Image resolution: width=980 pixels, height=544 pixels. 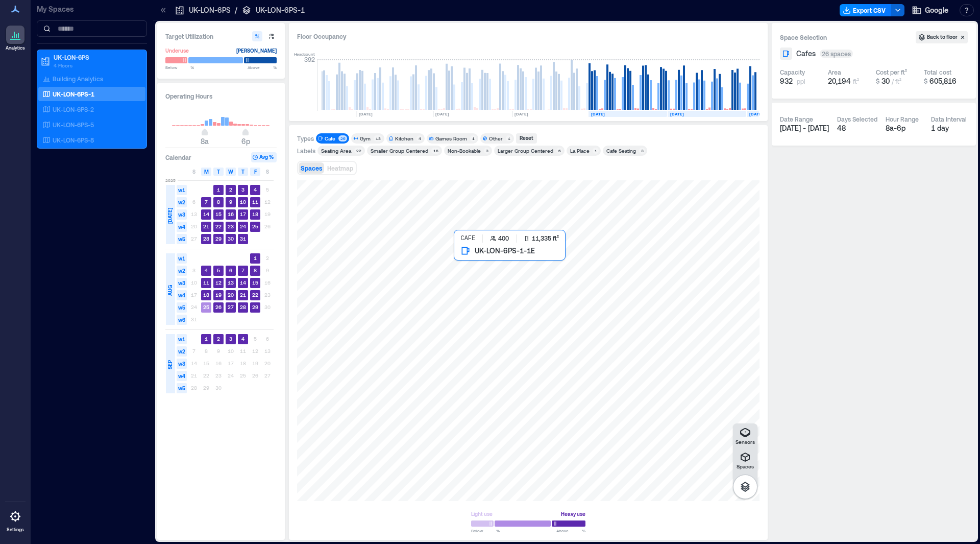 What do you see at coordinates (806, 54) in the screenshot?
I see `span: Cafes` at bounding box center [806, 54].